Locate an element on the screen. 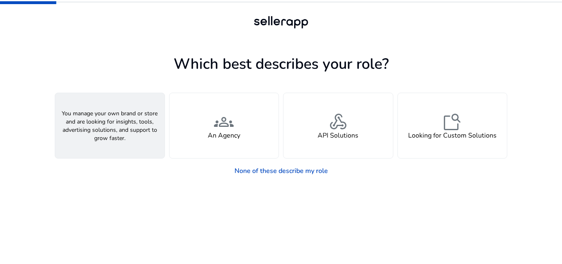  span: groups is located at coordinates (224, 122).